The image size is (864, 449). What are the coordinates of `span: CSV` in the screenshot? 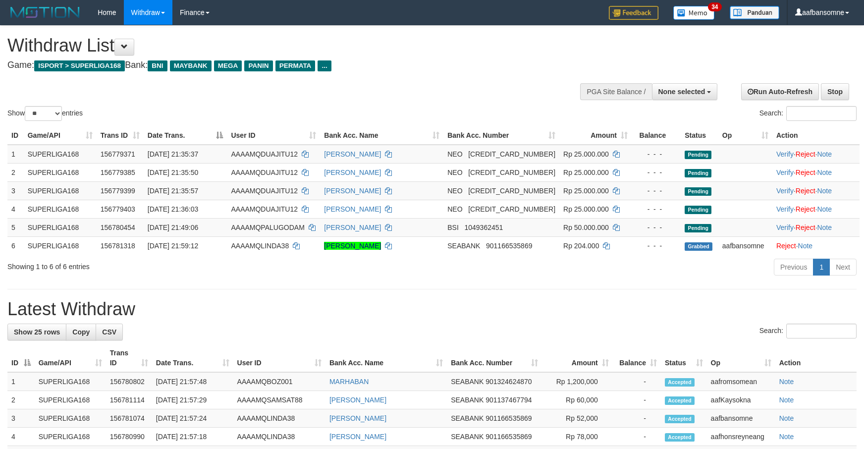 It's located at (109, 332).